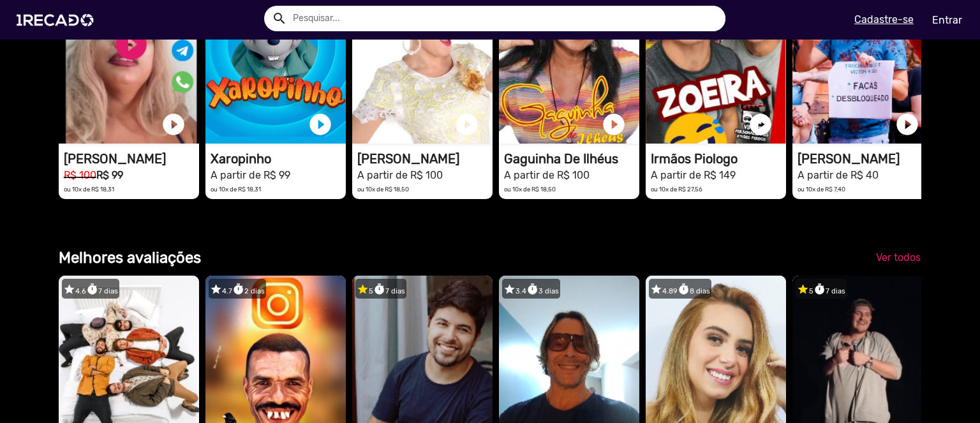  Describe the element at coordinates (79, 174) in the screenshot. I see `small: R$ 100` at that location.